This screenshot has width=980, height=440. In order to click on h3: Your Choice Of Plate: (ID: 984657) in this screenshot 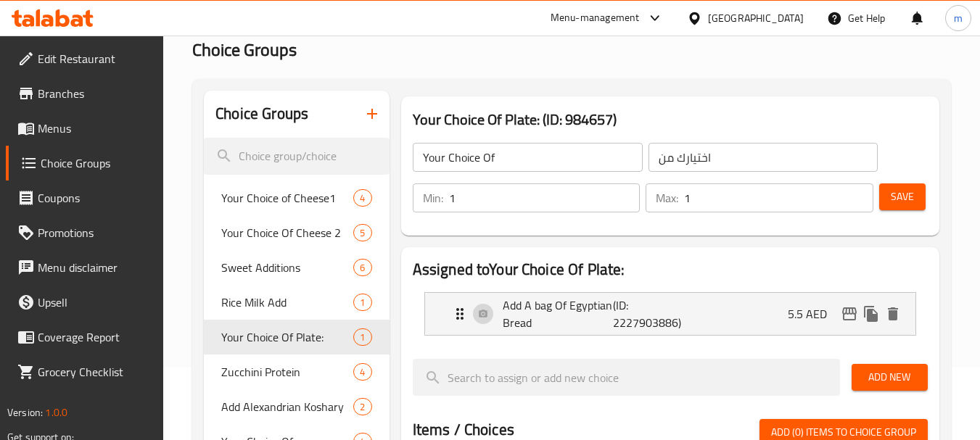, I will do `click(670, 120)`.